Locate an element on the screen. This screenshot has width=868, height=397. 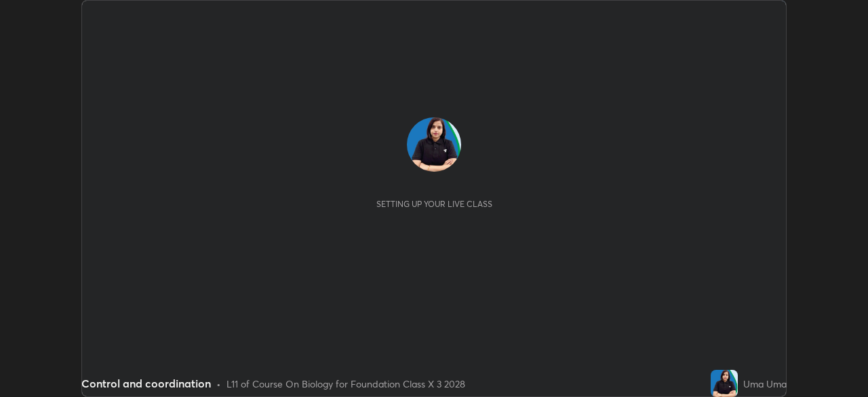
div: L11 of Course On Biology for Foundation Class X 3 2028 is located at coordinates (345, 383).